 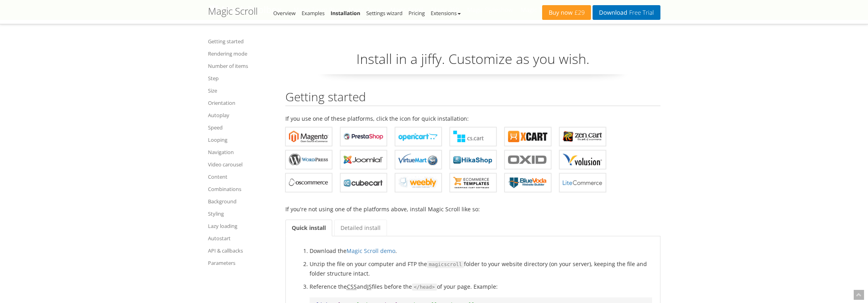 I want to click on a: Magic Scroll for X-Cart, so click(x=528, y=137).